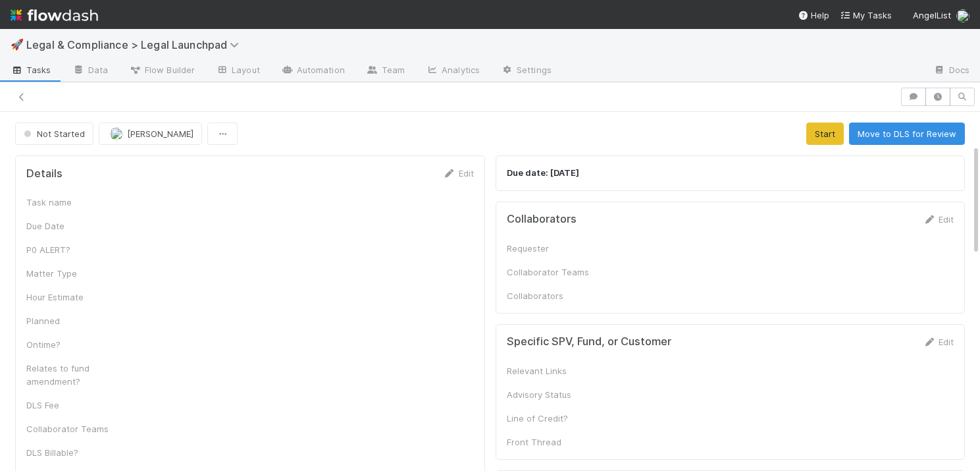 The width and height of the screenshot is (980, 471). I want to click on h5: Collaborators, so click(542, 220).